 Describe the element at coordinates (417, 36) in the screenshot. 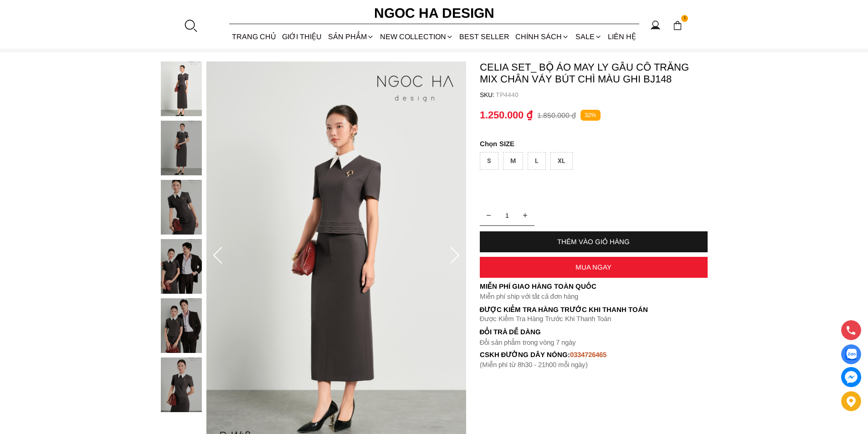

I see `a: NEW COLLECTION` at that location.